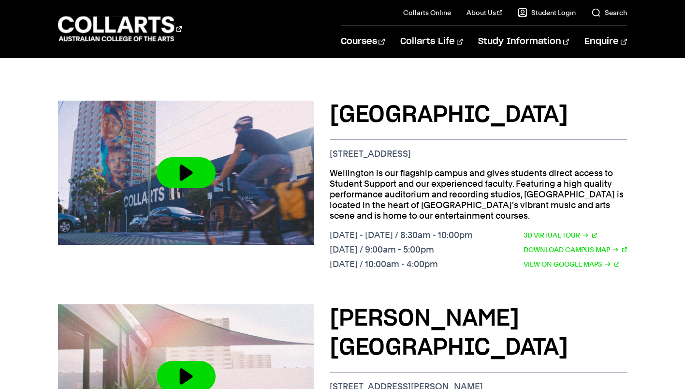  Describe the element at coordinates (431, 42) in the screenshot. I see `a: Collarts Life` at that location.